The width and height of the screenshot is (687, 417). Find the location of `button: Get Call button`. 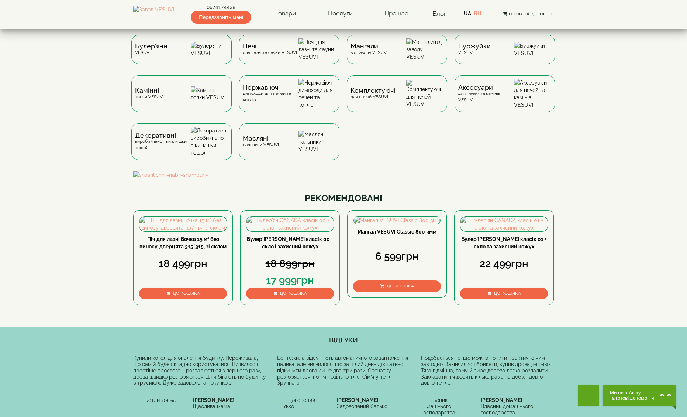

button: Get Call button is located at coordinates (588, 395).